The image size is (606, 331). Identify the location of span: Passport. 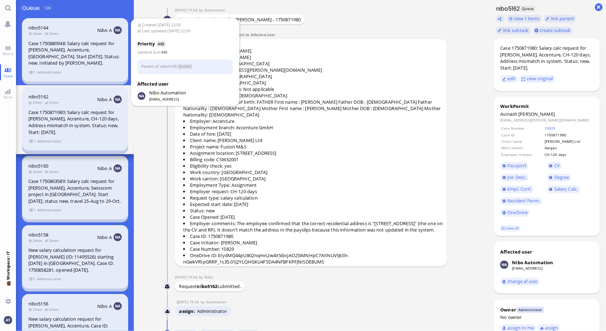
(517, 165).